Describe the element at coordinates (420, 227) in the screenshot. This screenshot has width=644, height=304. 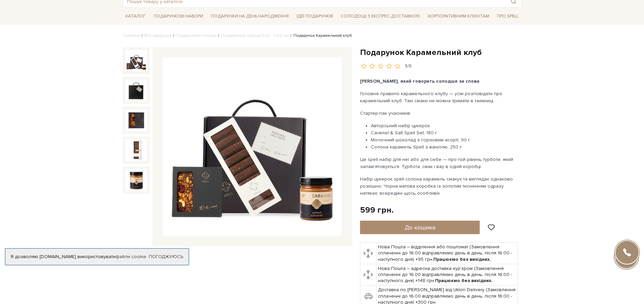
I see `span: До кошика` at that location.